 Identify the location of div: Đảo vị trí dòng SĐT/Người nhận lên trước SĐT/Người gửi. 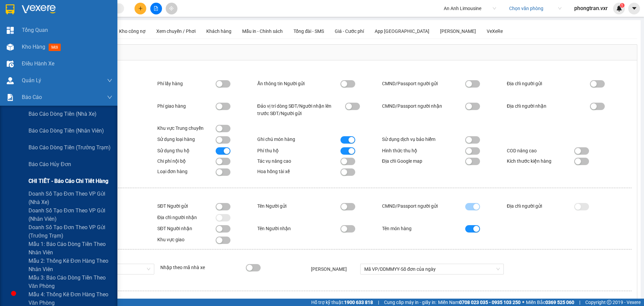
(299, 110).